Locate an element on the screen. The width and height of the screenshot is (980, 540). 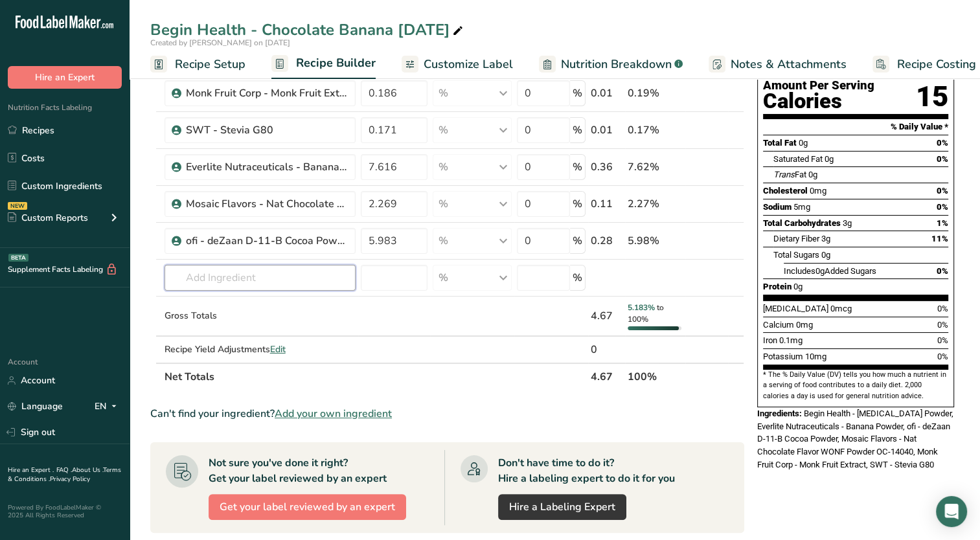
a: Notes & Attachments is located at coordinates (777, 64).